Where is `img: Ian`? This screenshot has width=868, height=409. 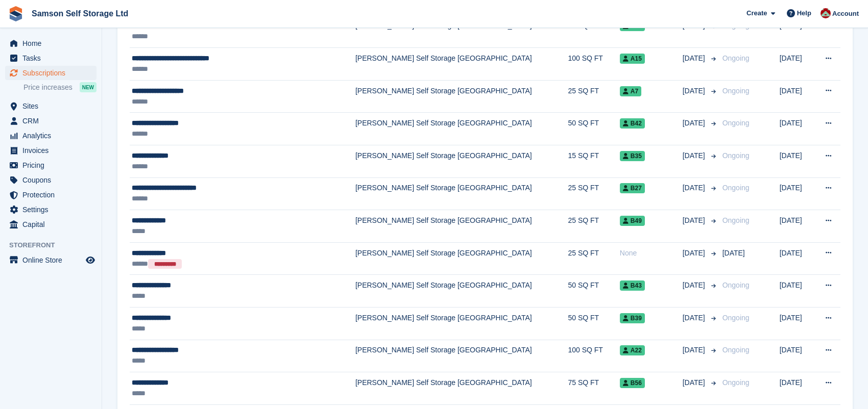 img: Ian is located at coordinates (825, 13).